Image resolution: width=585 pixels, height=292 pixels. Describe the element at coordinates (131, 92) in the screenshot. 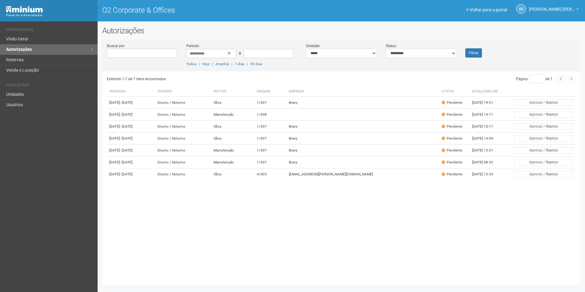

I see `th: Período` at that location.